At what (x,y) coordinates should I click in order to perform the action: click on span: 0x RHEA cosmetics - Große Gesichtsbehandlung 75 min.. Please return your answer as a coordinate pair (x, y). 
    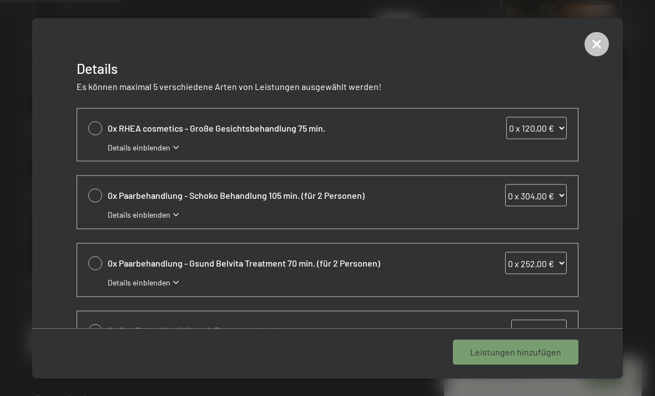
    Looking at the image, I should click on (280, 128).